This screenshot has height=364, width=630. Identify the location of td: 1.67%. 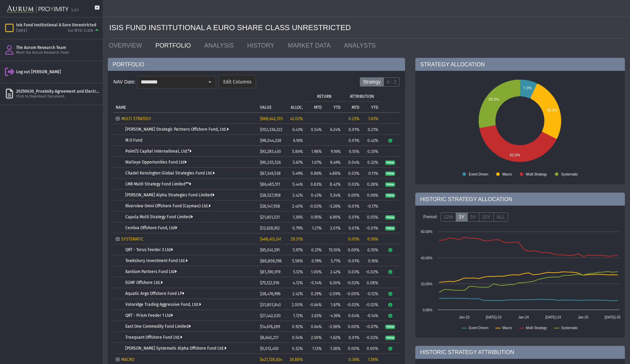
(334, 305).